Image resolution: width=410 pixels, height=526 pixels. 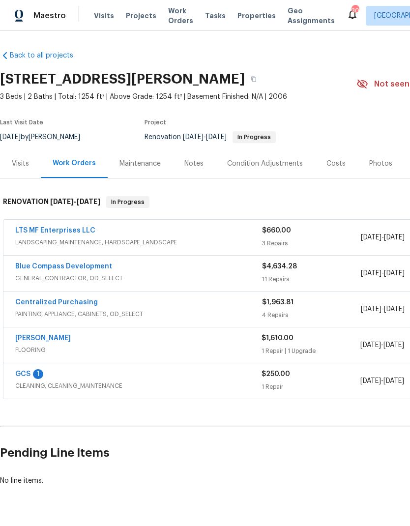 What do you see at coordinates (278, 303) in the screenshot?
I see `span: $1,963.81` at bounding box center [278, 303].